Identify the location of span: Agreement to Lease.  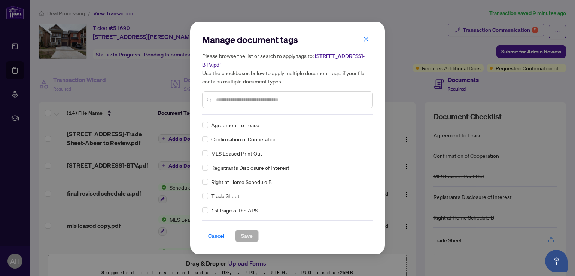
(235, 125).